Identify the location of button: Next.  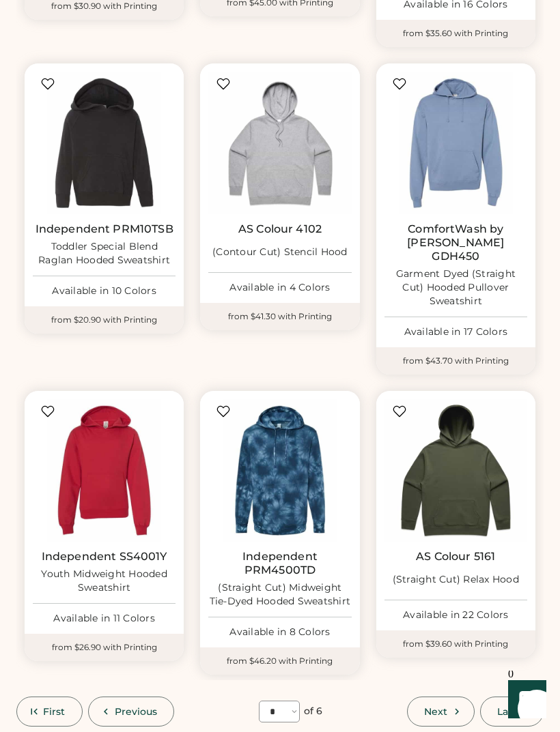
(440, 712).